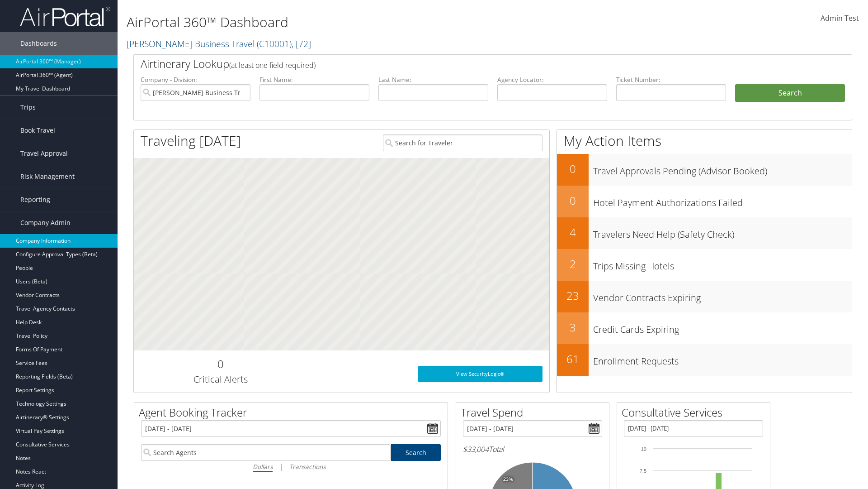 The width and height of the screenshot is (868, 489). Describe the element at coordinates (573, 327) in the screenshot. I see `h2: 3` at that location.